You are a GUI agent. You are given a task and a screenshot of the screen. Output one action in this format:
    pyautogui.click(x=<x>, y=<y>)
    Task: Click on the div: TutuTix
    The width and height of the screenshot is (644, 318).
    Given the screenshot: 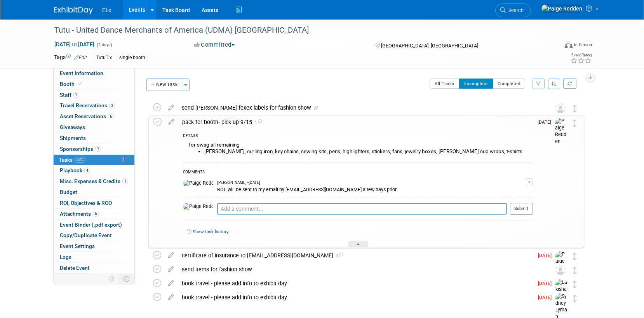 What is the action you would take?
    pyautogui.click(x=104, y=58)
    